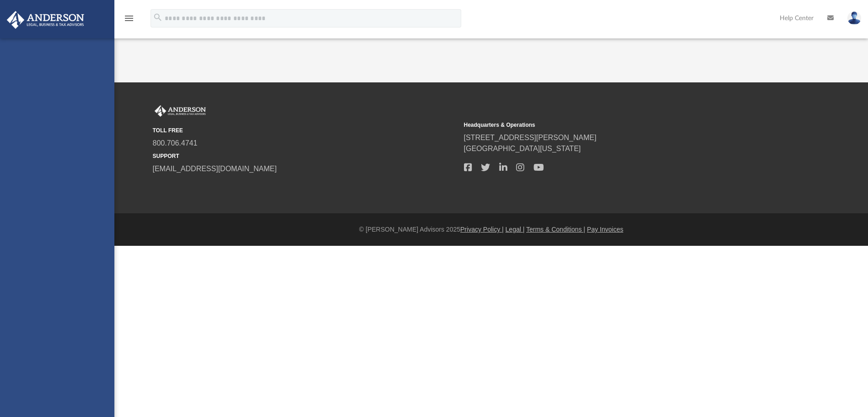 The height and width of the screenshot is (417, 868). What do you see at coordinates (158, 17) in the screenshot?
I see `i: search` at bounding box center [158, 17].